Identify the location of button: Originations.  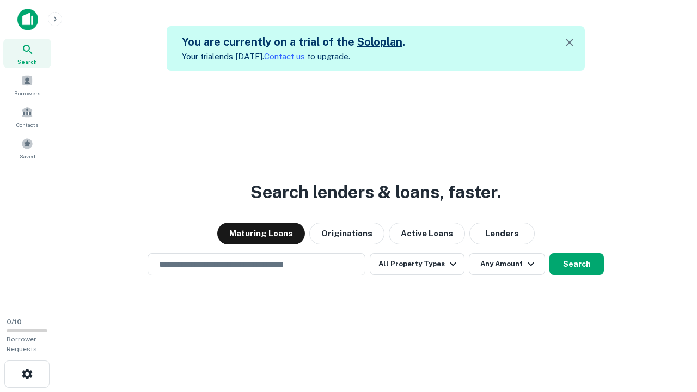
(347, 234).